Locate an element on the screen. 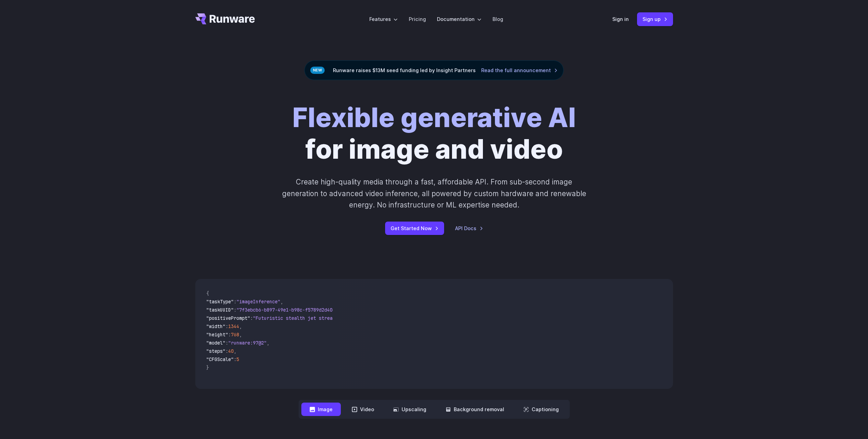  a: Go to / is located at coordinates (225, 19).